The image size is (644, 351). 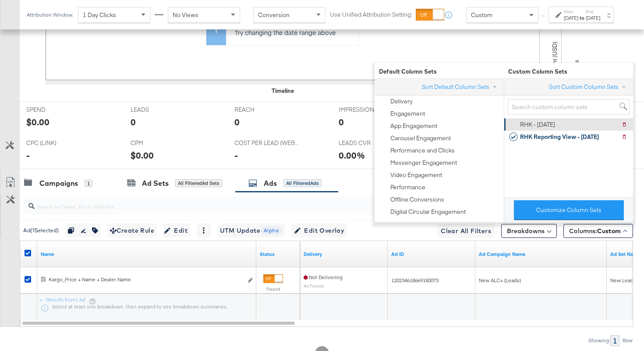 I want to click on label: Use Unified Attribution Setting:, so click(x=371, y=15).